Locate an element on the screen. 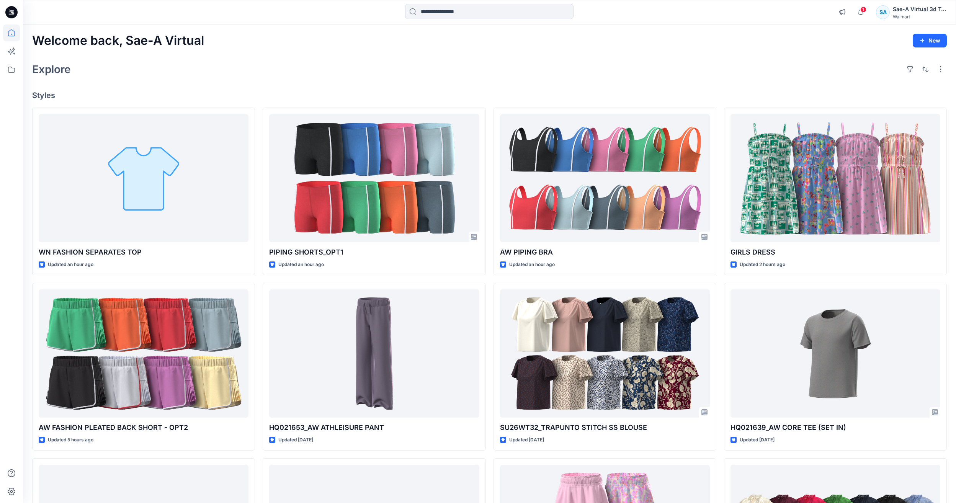 This screenshot has height=503, width=956. h2: Explore is located at coordinates (51, 69).